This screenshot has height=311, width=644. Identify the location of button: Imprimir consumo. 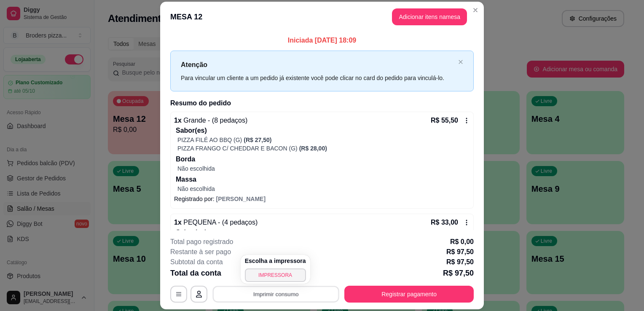
(276, 294).